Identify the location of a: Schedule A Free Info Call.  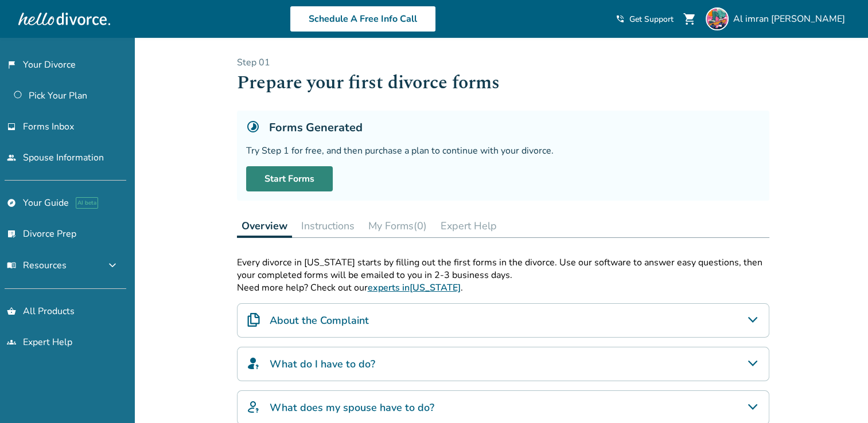
(362, 19).